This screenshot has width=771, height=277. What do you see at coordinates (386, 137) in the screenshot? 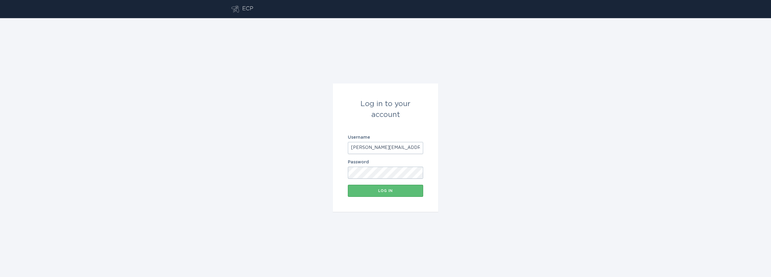
I see `label: Username` at bounding box center [386, 137].